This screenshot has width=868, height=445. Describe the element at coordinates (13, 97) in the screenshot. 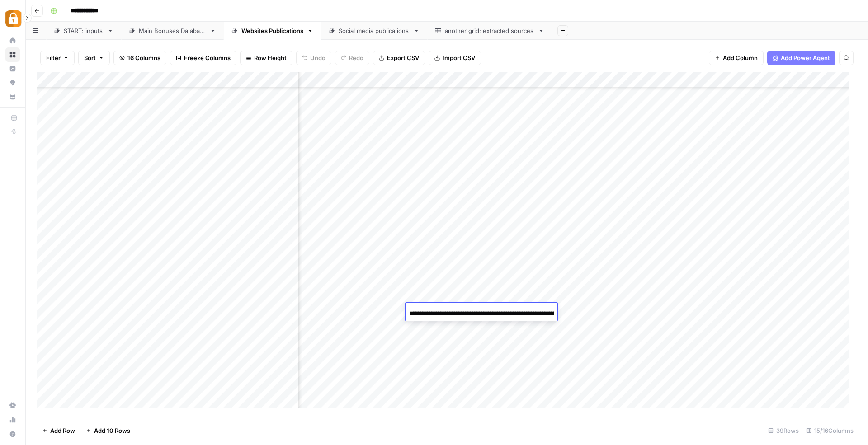

I see `a: Your Data` at that location.